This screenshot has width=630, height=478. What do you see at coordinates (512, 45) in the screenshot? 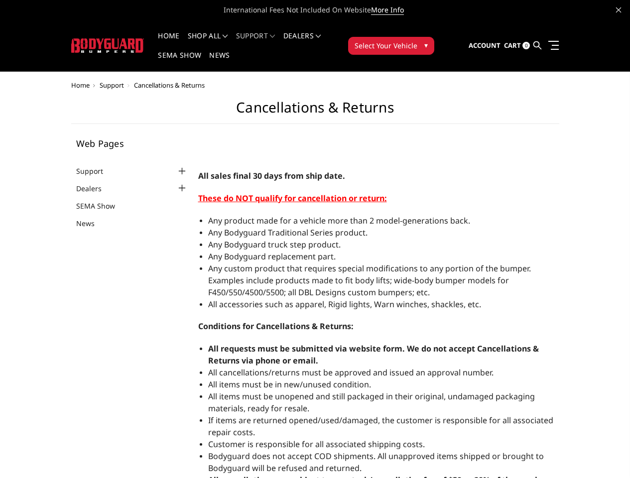
I see `span: Cart` at bounding box center [512, 45].